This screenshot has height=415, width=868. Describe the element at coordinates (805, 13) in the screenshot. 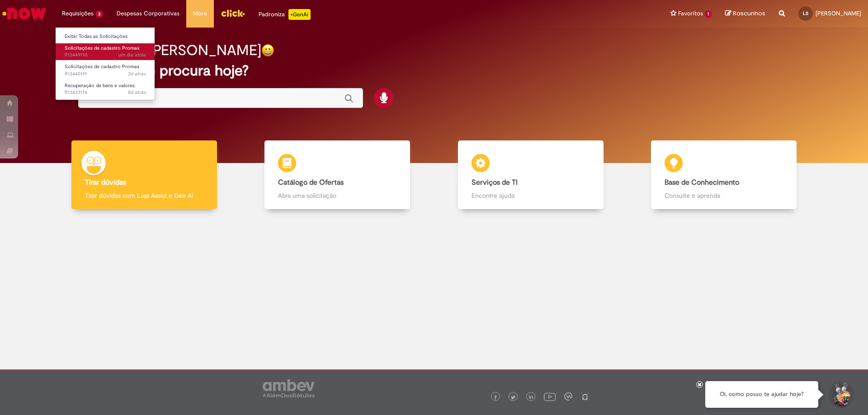

I see `span: LS` at that location.